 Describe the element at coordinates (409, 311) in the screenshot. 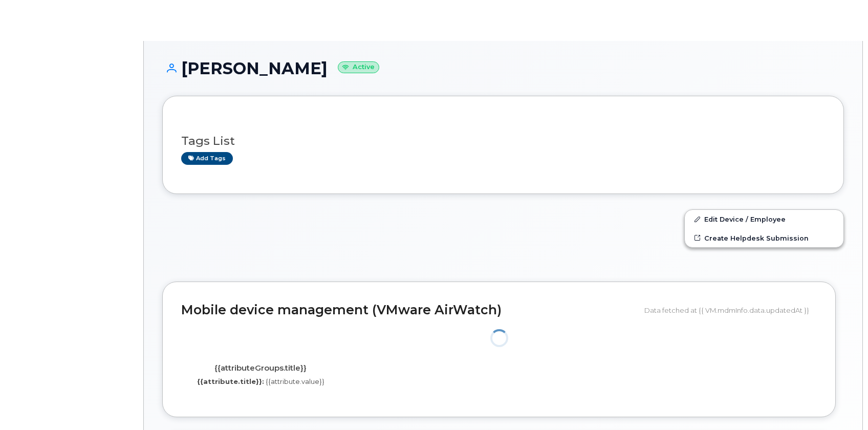

I see `h2: Mobile device management (VMware AirWatch)` at that location.